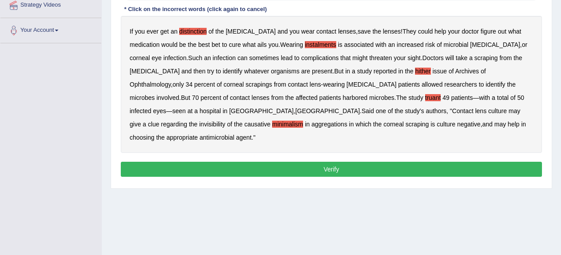 The image size is (561, 255). What do you see at coordinates (506, 58) in the screenshot?
I see `b: from` at bounding box center [506, 58].